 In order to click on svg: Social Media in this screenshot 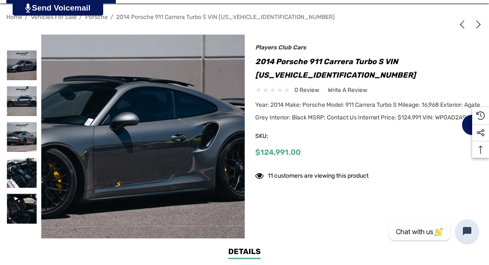, I will do `click(481, 133)`.